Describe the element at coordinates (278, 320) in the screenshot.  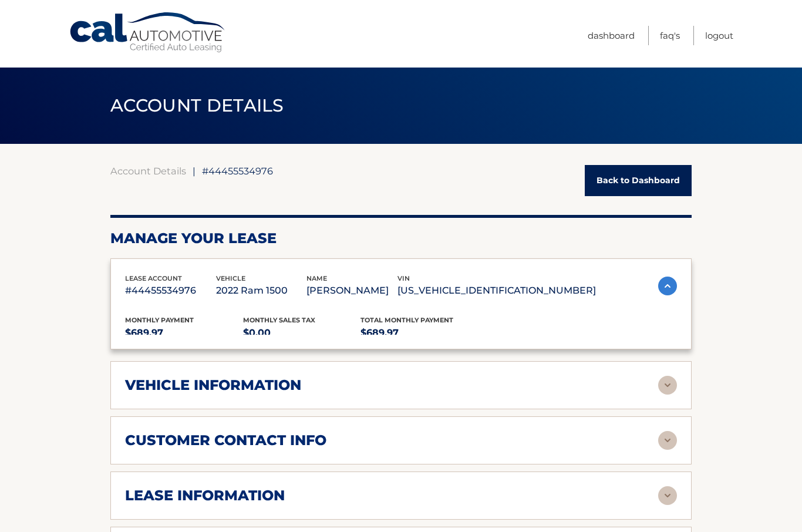
I see `span: Monthly sales Tax` at that location.